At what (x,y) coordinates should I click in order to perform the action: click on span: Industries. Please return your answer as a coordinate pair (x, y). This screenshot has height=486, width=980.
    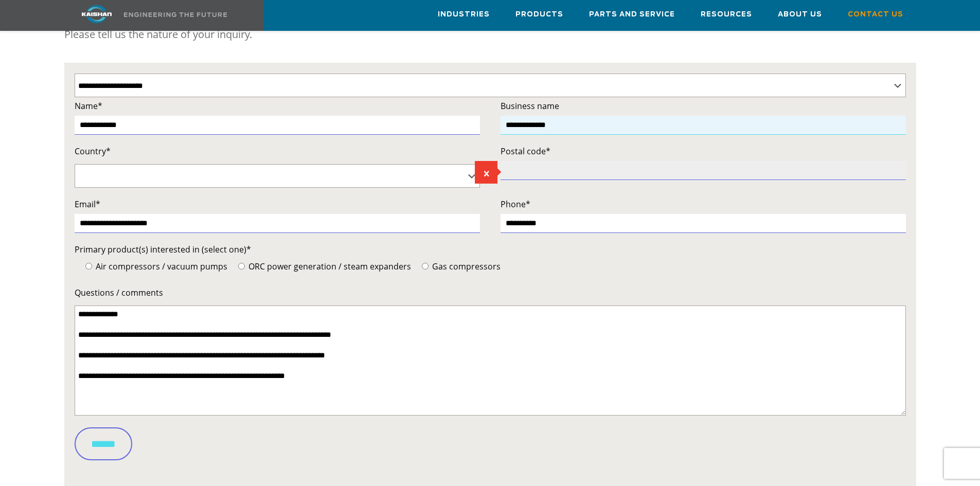
    Looking at the image, I should click on (463, 15).